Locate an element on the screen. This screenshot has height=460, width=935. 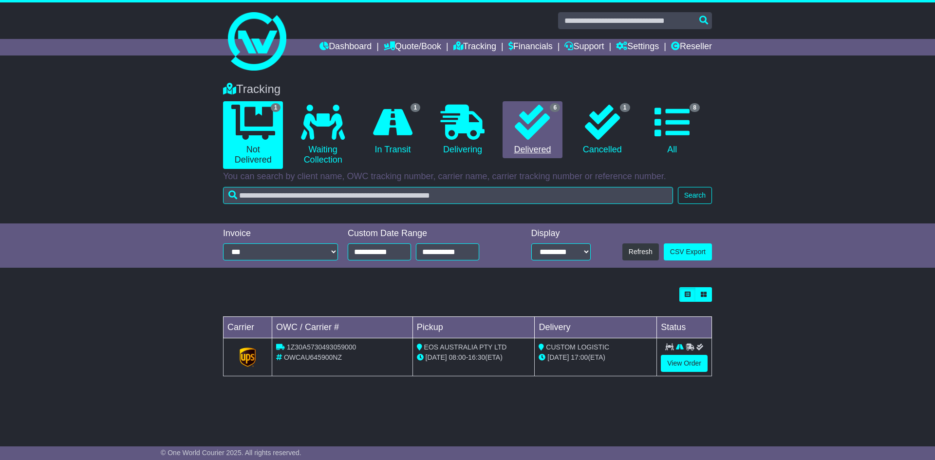
div: (ETA) is located at coordinates (595, 357).